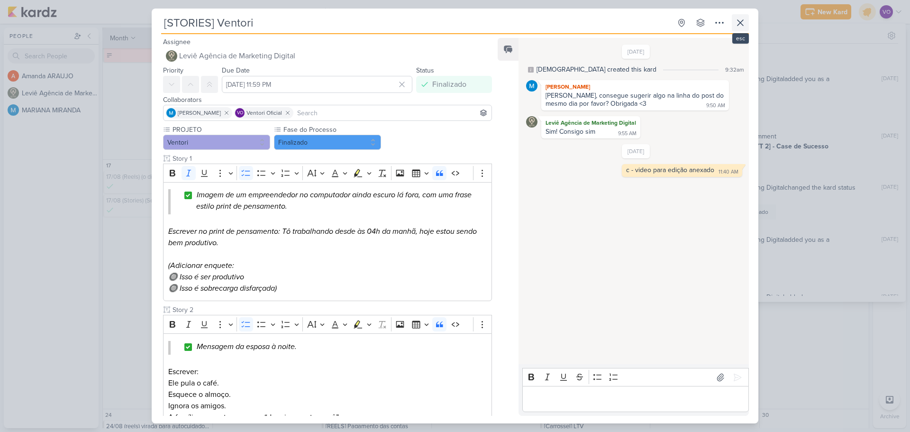 The height and width of the screenshot is (432, 910). I want to click on button: Leviê Agência de Marketing Digital, so click(328, 56).